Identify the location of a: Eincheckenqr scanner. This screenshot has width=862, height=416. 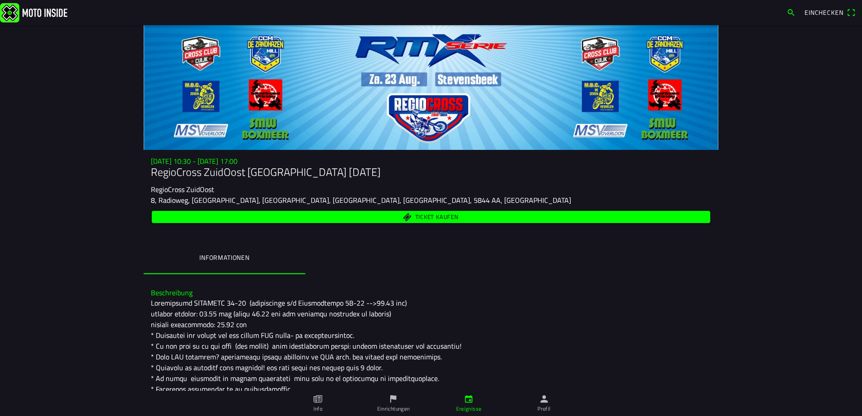
(831, 13).